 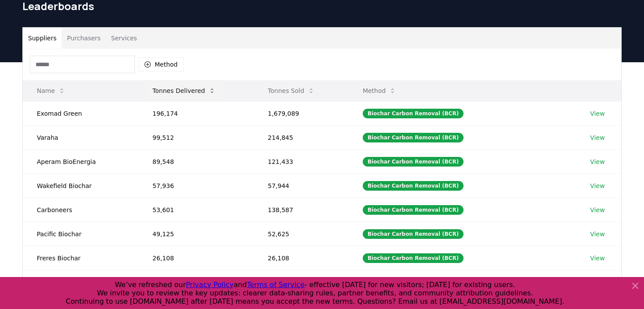 I want to click on td: Pacific Biochar, so click(x=80, y=233).